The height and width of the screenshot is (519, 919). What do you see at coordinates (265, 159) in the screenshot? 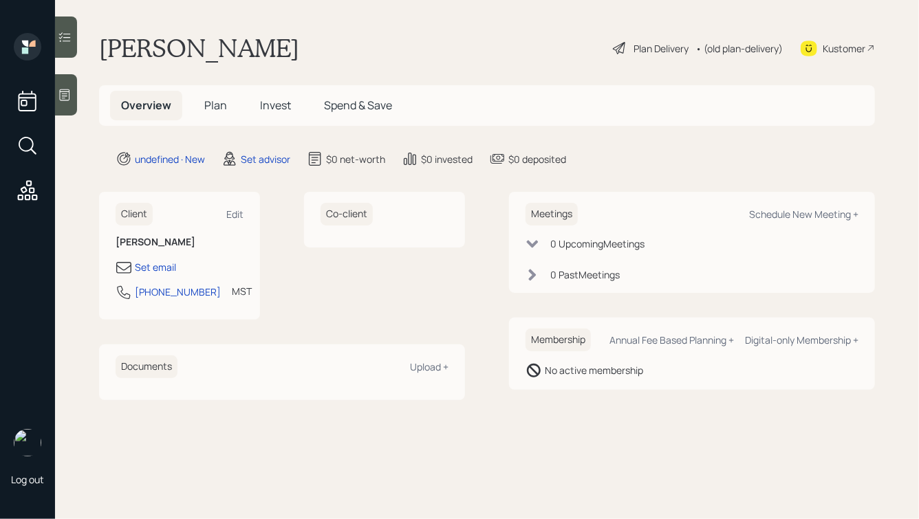
I see `div: Set advisor` at bounding box center [265, 159].